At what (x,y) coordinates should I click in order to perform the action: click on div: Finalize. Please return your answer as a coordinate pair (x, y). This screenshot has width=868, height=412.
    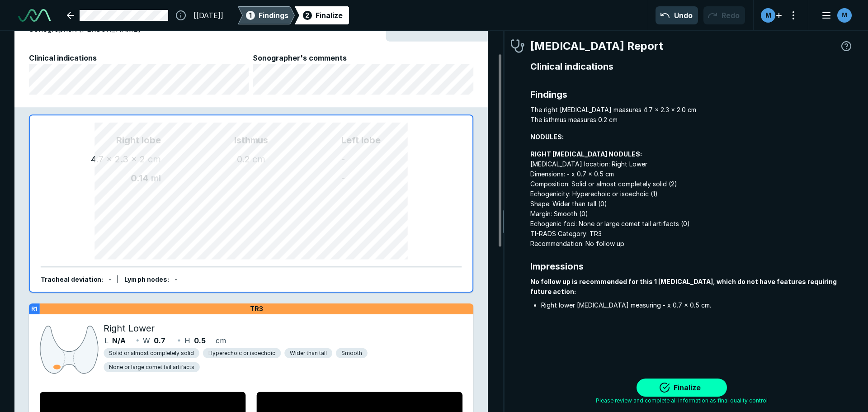
    Looking at the image, I should click on (329, 15).